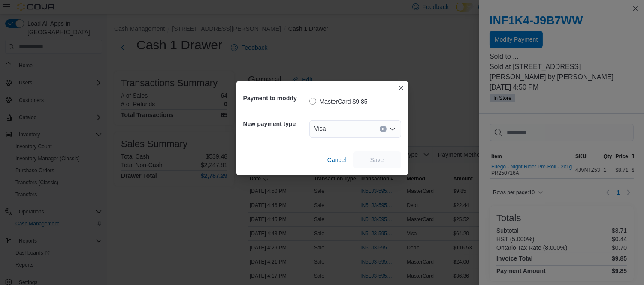 This screenshot has width=644, height=285. I want to click on span: Save, so click(377, 160).